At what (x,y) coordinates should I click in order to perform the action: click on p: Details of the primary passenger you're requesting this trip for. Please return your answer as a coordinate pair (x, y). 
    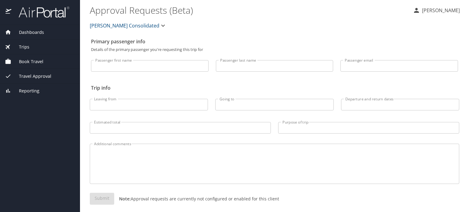
    Looking at the image, I should click on (274, 49).